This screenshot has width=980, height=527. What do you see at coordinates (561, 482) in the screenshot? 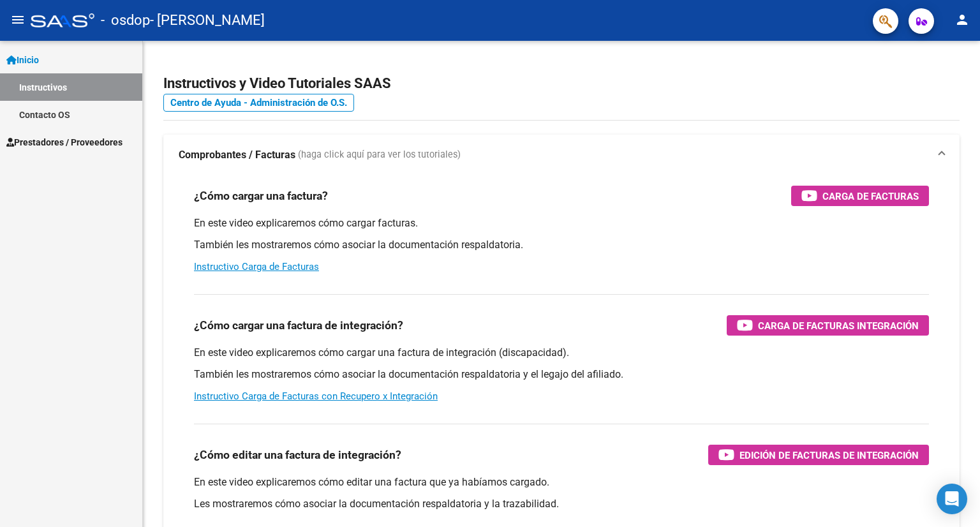
I see `p: En este video explicaremos cómo editar una factura que ya habíamos cargado.` at bounding box center [561, 482].